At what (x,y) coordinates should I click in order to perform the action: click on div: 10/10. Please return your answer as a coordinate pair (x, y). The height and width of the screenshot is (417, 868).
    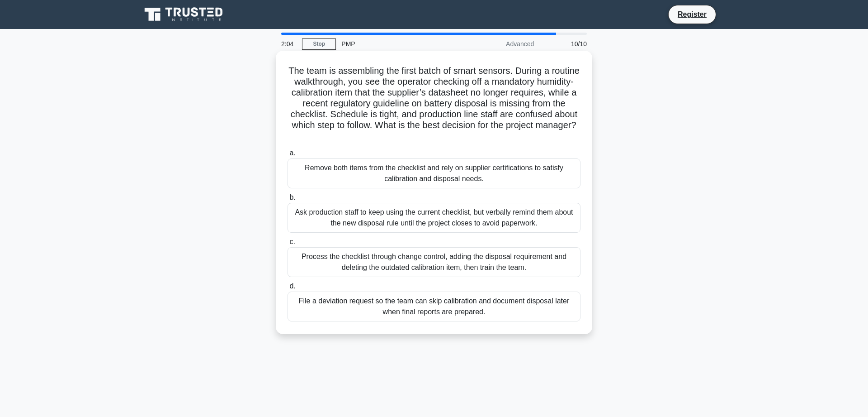
    Looking at the image, I should click on (565, 44).